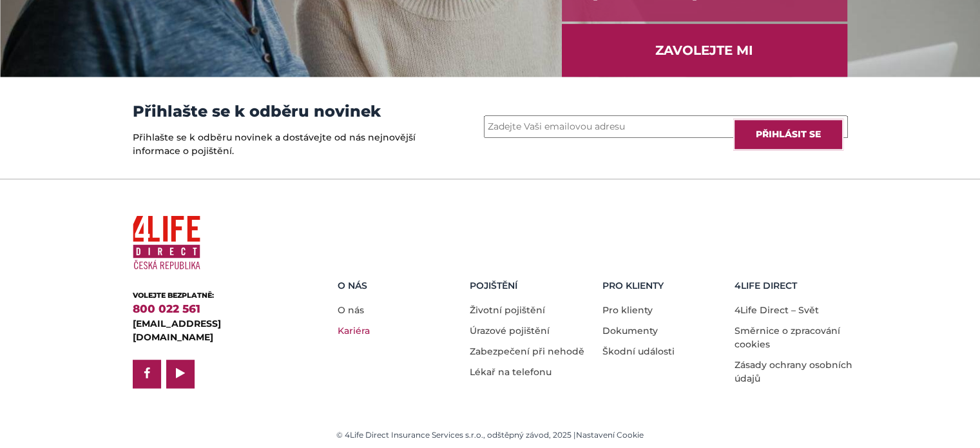 The width and height of the screenshot is (980, 448). Describe the element at coordinates (510, 330) in the screenshot. I see `a: Úrazové pojištění` at that location.